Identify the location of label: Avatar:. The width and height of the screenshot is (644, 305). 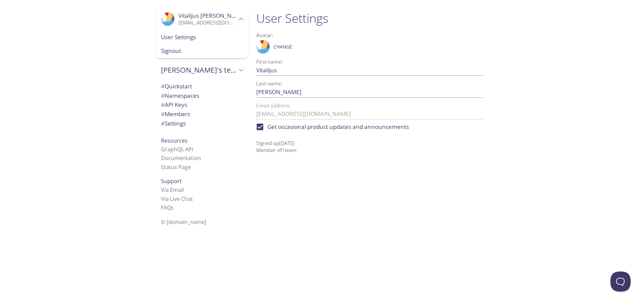
(355, 35).